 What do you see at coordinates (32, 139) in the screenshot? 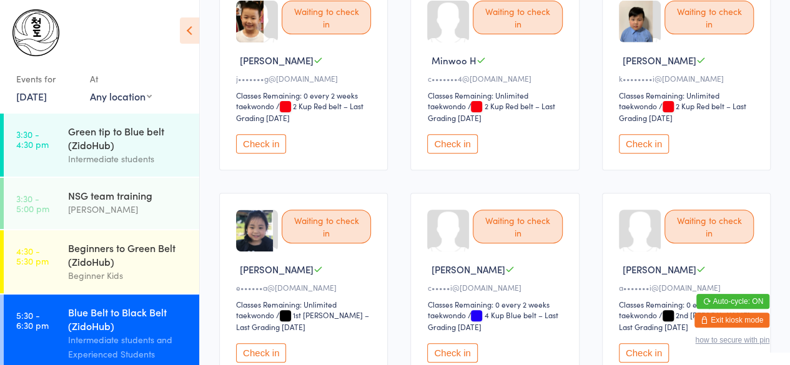
I see `time: 3:30 - 4:30 pm` at bounding box center [32, 139].